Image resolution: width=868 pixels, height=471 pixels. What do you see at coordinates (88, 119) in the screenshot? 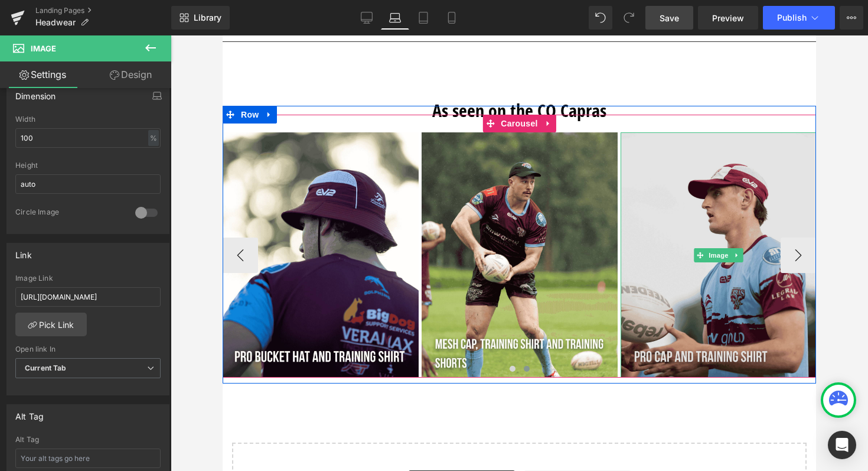
I see `div: Width` at bounding box center [88, 119].